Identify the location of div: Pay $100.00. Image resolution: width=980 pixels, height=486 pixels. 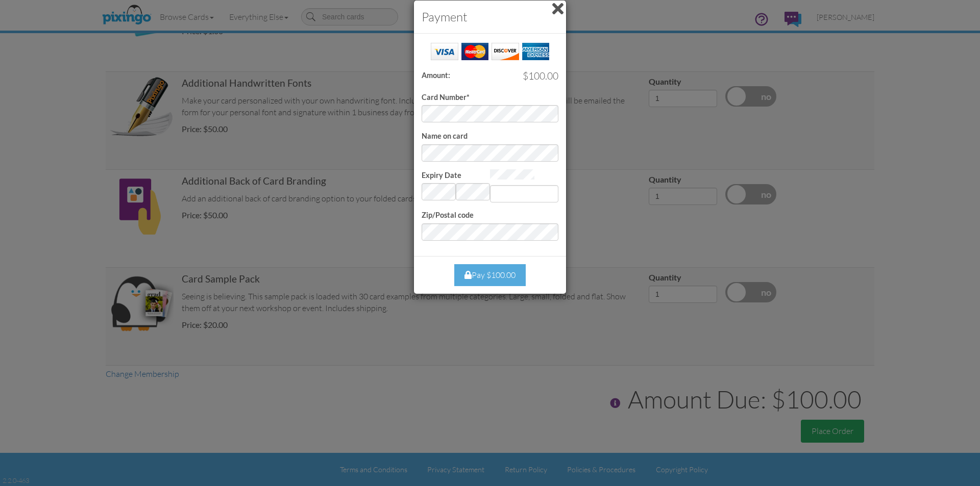
(490, 275).